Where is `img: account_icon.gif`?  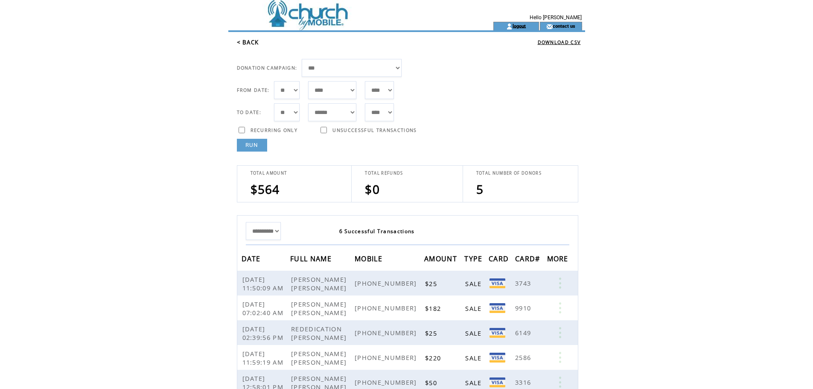
img: account_icon.gif is located at coordinates (509, 26).